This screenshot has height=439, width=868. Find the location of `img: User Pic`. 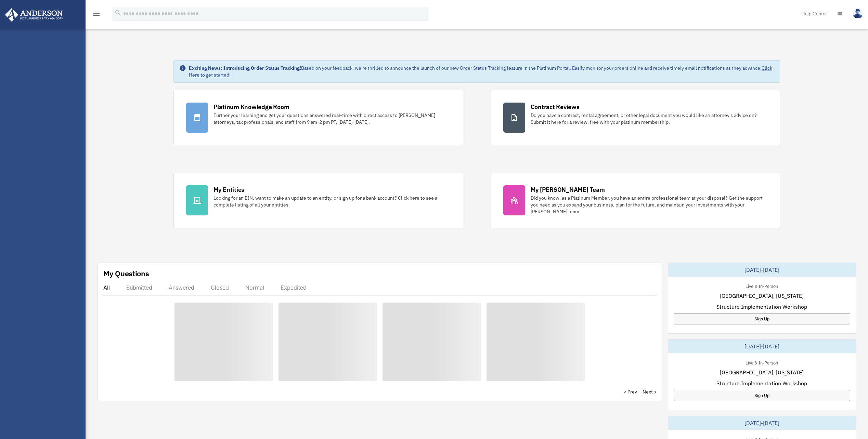

img: User Pic is located at coordinates (858, 14).